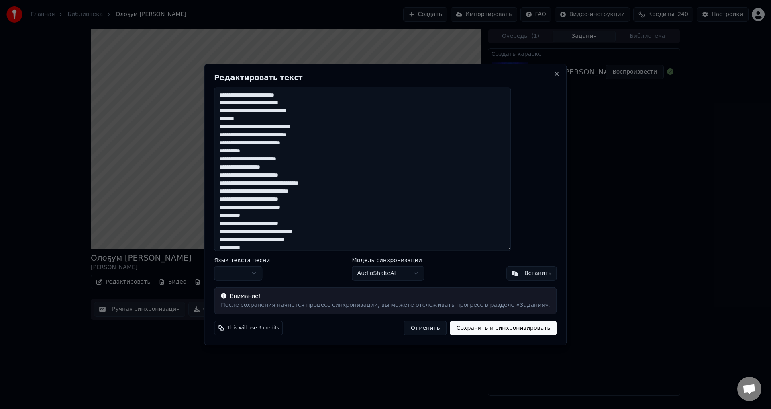 The height and width of the screenshot is (409, 771). I want to click on button: Сохранить и синхронизировать, so click(504, 328).